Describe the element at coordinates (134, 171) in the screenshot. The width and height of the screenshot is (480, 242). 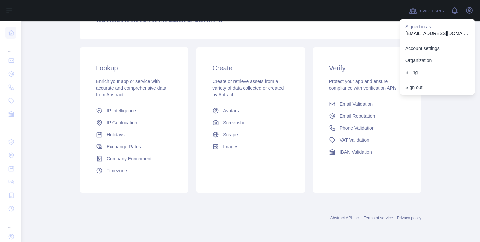
I see `a: Timezone` at that location.